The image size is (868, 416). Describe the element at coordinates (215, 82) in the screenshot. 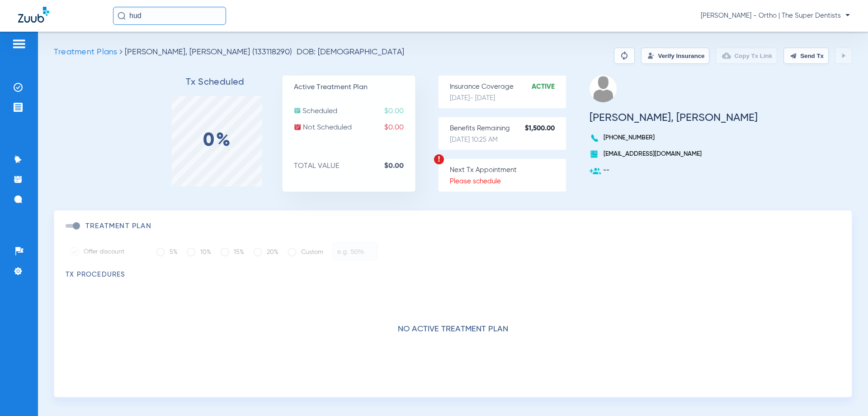

I see `h3: Tx Scheduled` at that location.